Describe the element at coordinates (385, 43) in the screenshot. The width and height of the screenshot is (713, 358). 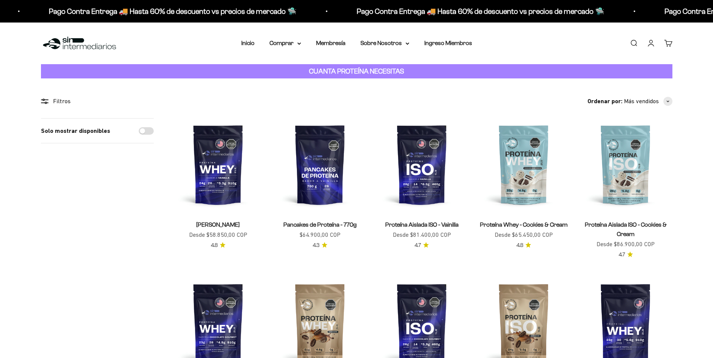
I see `summary: Sobre Nosotros` at that location.